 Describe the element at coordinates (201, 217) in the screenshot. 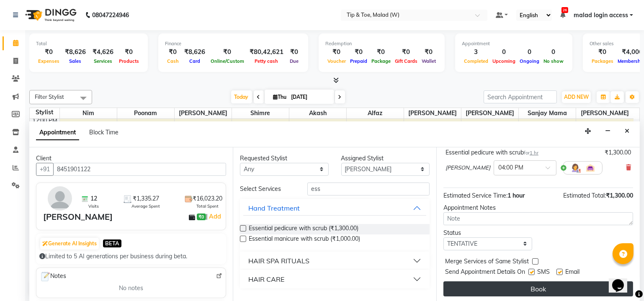

I see `span: ₹0` at that location.